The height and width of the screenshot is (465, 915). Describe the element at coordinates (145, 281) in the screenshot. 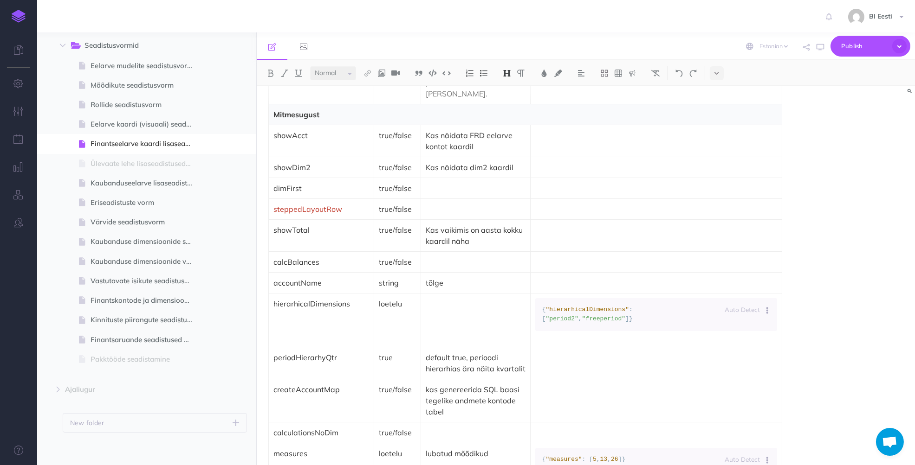

I see `span: Vastutavate isikute seadistusvorm` at that location.